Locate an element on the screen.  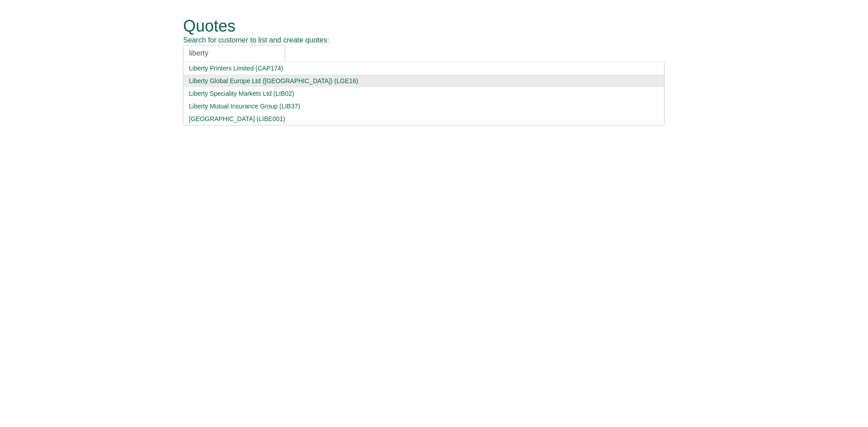
div: Liberty Speciality Markets Ltd (LIB02) is located at coordinates (424, 94).